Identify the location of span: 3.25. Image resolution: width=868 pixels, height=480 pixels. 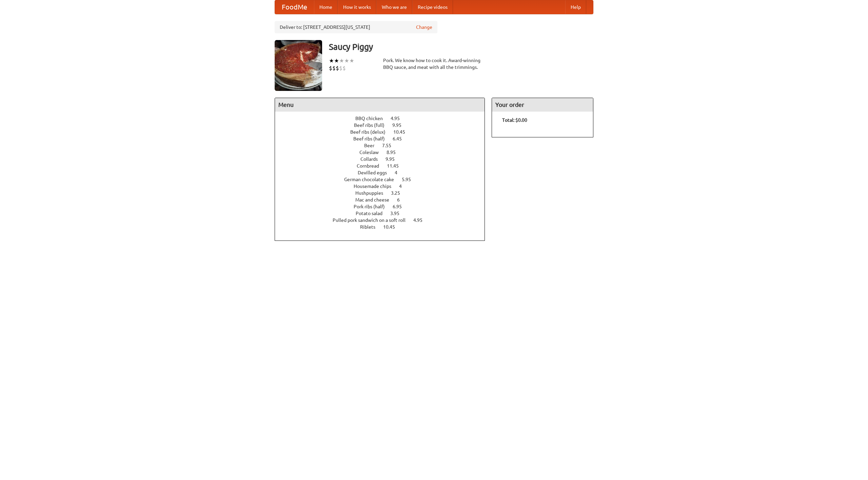
(399, 193).